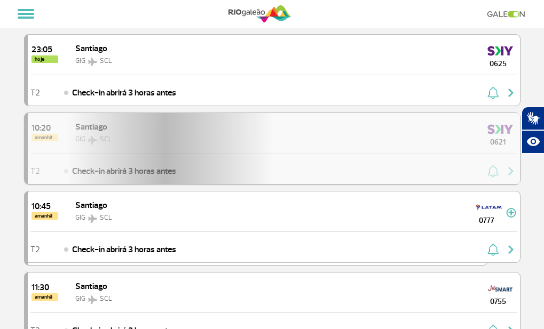 This screenshot has width=544, height=329. What do you see at coordinates (500, 289) in the screenshot?
I see `img: JetSMART Airlines` at bounding box center [500, 289].